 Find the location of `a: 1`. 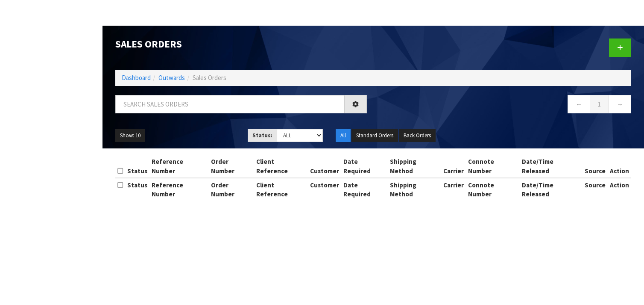

a: 1 is located at coordinates (599, 104).